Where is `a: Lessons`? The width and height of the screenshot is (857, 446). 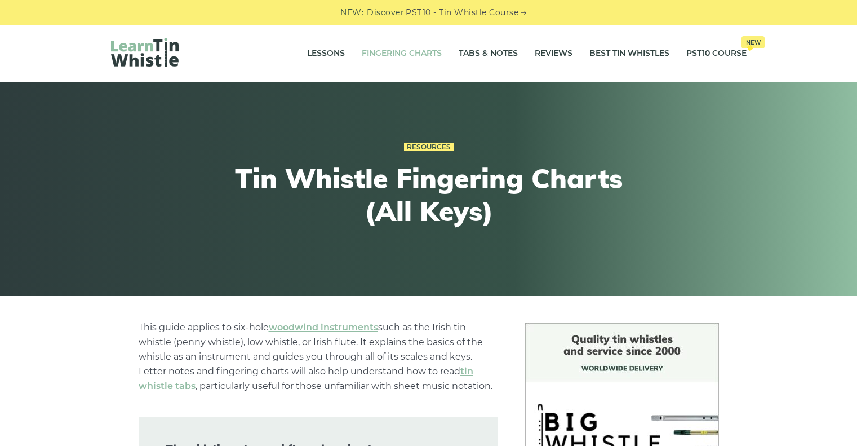
a: Lessons is located at coordinates (326, 54).